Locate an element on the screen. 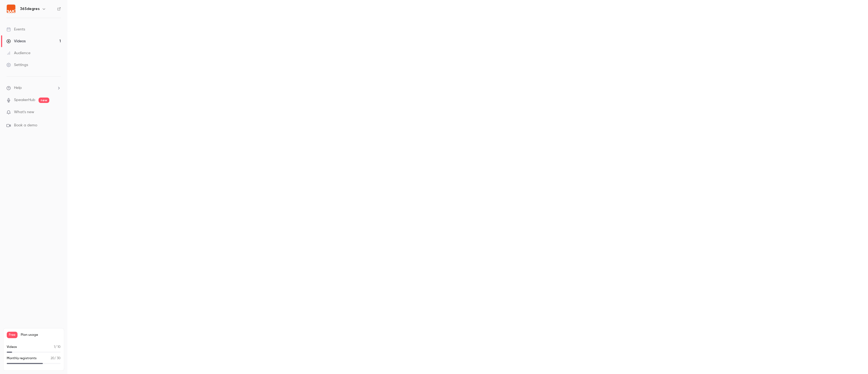  h6: 365degres is located at coordinates (30, 9).